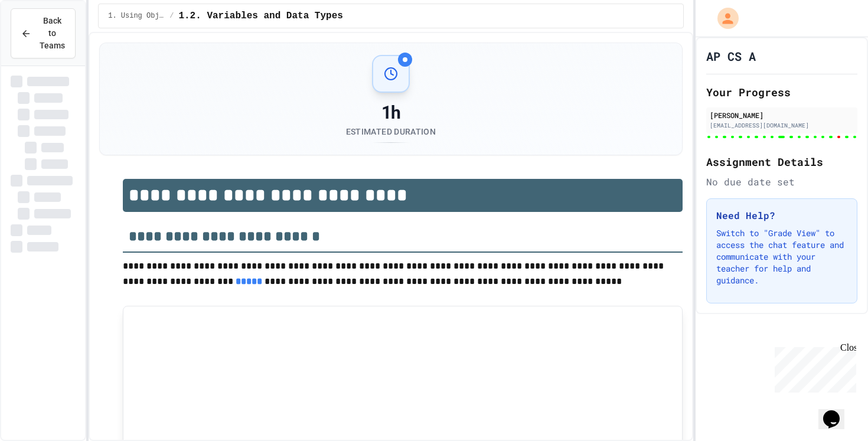  What do you see at coordinates (723, 18) in the screenshot?
I see `div: My Account` at bounding box center [723, 18].